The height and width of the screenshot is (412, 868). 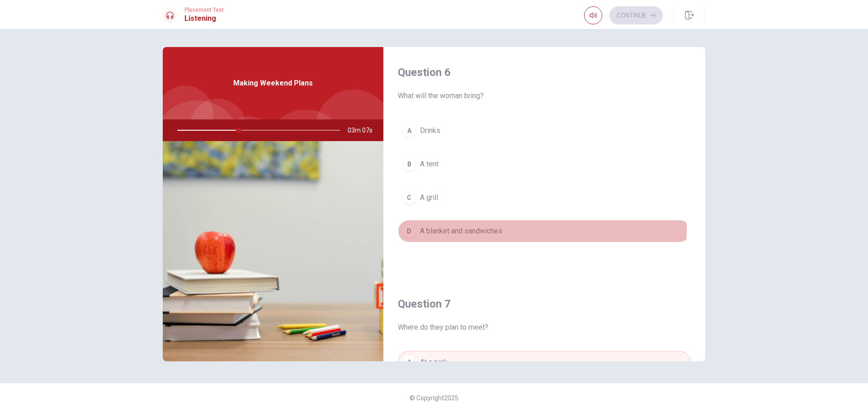 I want to click on span: What will the woman bring?, so click(x=544, y=96).